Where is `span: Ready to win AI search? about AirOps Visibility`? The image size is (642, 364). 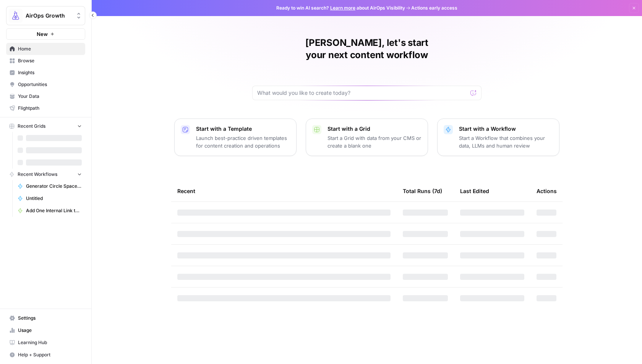
span: Ready to win AI search? about AirOps Visibility is located at coordinates (340, 8).